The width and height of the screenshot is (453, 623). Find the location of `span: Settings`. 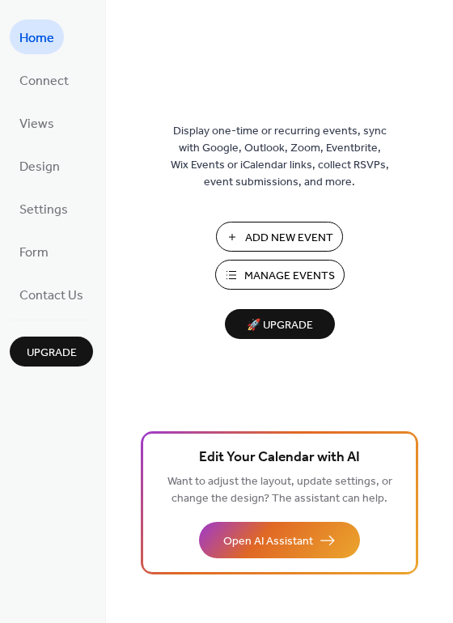

span: Settings is located at coordinates (44, 210).